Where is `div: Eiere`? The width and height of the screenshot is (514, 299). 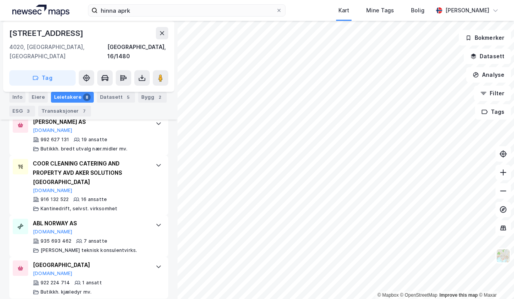
div: Eiere is located at coordinates (38, 97).